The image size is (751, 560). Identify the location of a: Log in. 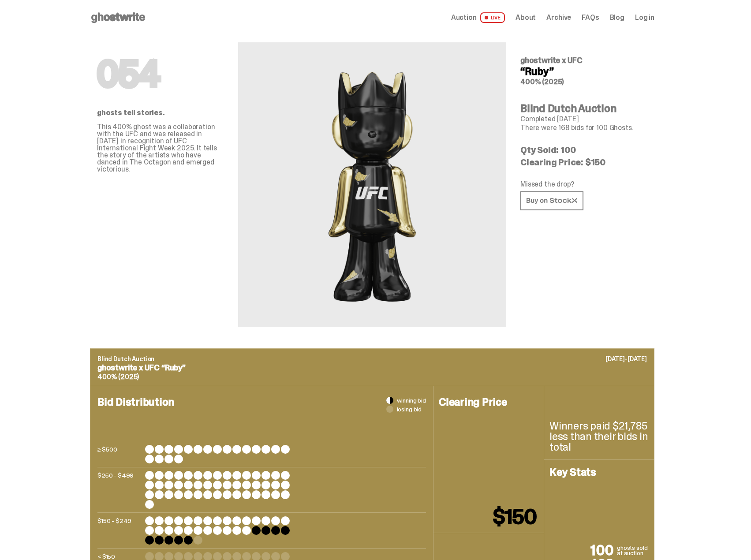
(645, 18).